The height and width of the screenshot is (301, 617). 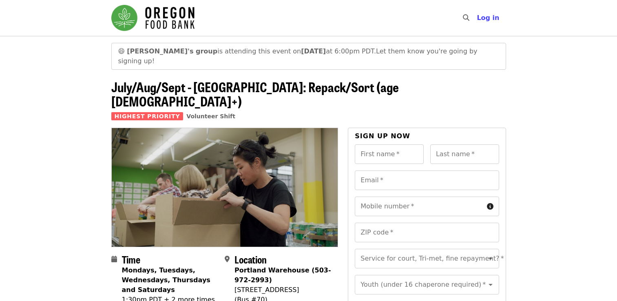 I want to click on button: Log in, so click(x=488, y=18).